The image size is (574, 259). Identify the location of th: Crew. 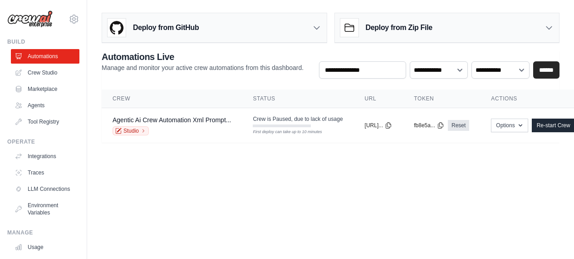
(171, 98).